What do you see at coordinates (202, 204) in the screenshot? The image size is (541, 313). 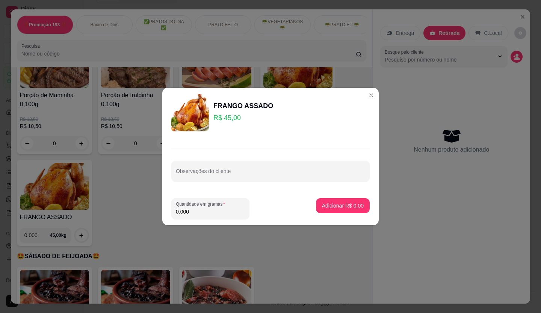 I see `label: Quantidade em gramas` at bounding box center [202, 204].